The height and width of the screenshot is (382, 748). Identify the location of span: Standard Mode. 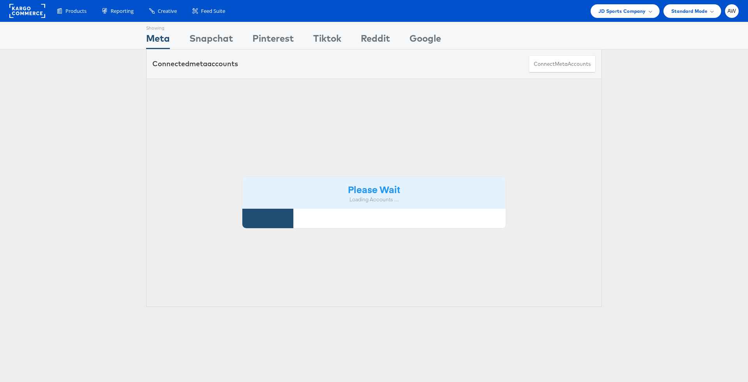
(689, 11).